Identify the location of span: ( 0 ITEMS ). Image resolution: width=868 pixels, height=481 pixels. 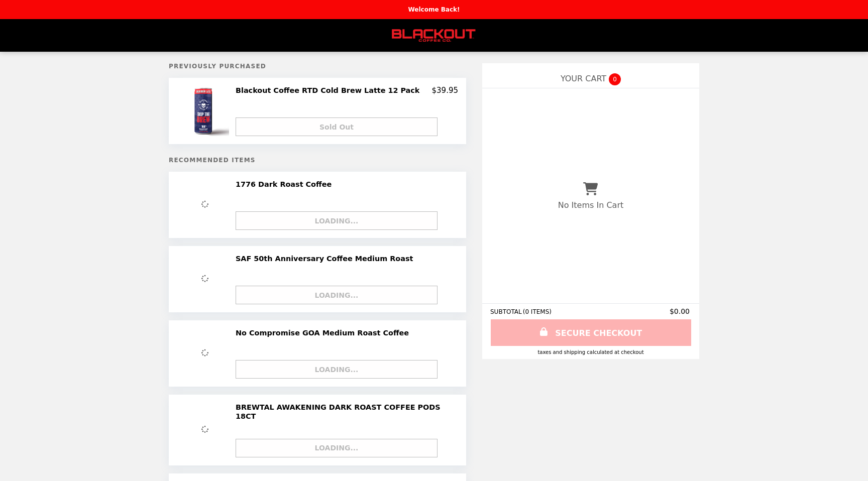
(537, 312).